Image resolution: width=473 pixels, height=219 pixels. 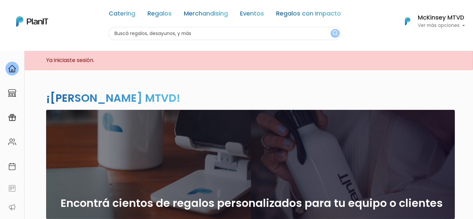 What do you see at coordinates (225, 33) in the screenshot?
I see `input: Buscá regalos, desayunos, y más` at bounding box center [225, 33].